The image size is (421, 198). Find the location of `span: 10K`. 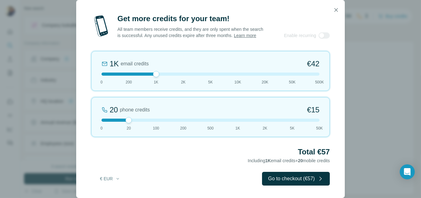

span: 10K is located at coordinates (238, 82).